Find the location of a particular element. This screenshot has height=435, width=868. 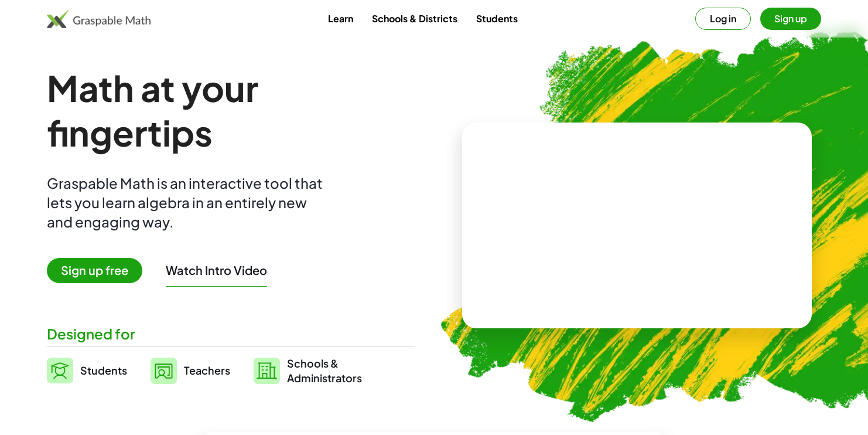

span: Students is located at coordinates (104, 370).